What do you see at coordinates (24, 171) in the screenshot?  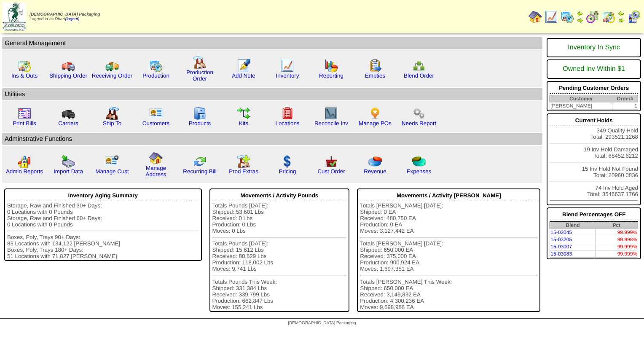 I see `a: Admin Reports` at bounding box center [24, 171].